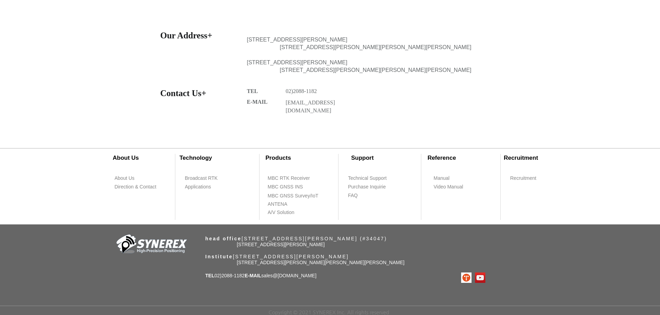 The image size is (660, 315). I want to click on span: Institute, so click(219, 257).